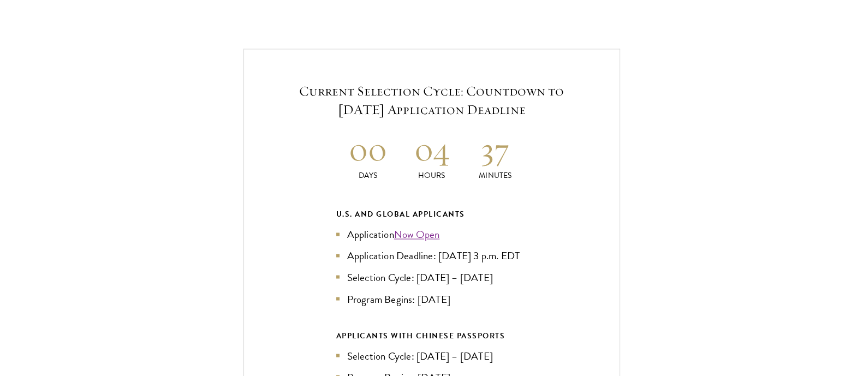 The image size is (863, 376). I want to click on p: Minutes, so click(495, 175).